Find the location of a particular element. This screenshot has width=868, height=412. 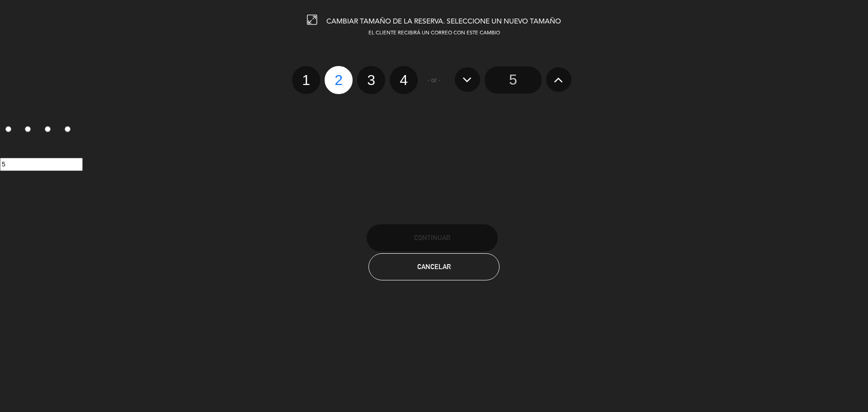

button: Cancelar is located at coordinates (434, 267).